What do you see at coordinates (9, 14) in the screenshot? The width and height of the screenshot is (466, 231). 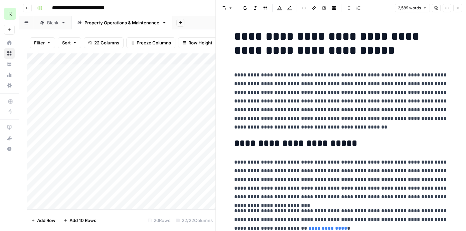 I see `button: Workspace: Re-Leased` at bounding box center [9, 14].